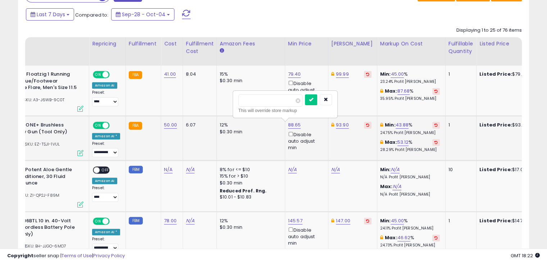 This screenshot has height=263, width=547. I want to click on div: 10, so click(460, 169).